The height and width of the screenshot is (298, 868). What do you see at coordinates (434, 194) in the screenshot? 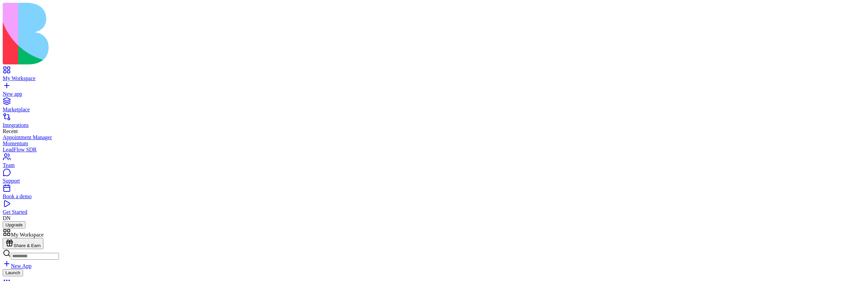
I see `a: Book a demo` at bounding box center [434, 194].